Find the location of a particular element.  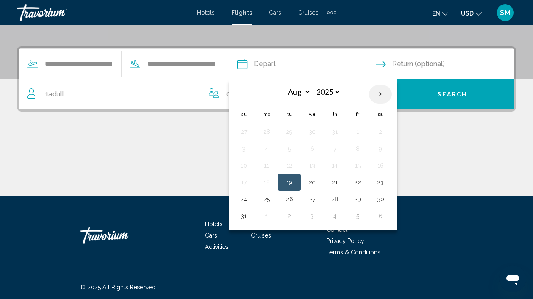

a: Activities is located at coordinates (217, 247).